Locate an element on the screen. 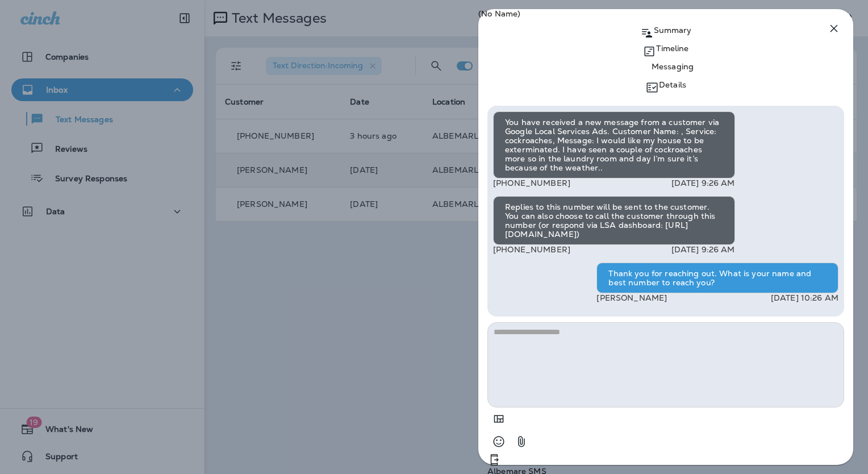 The image size is (868, 474). p: (No Name) is located at coordinates (666, 14).